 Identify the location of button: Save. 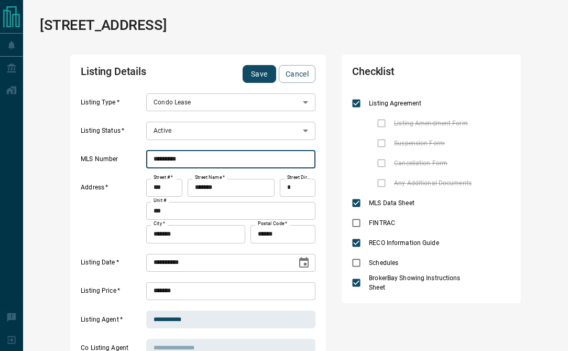
(259, 74).